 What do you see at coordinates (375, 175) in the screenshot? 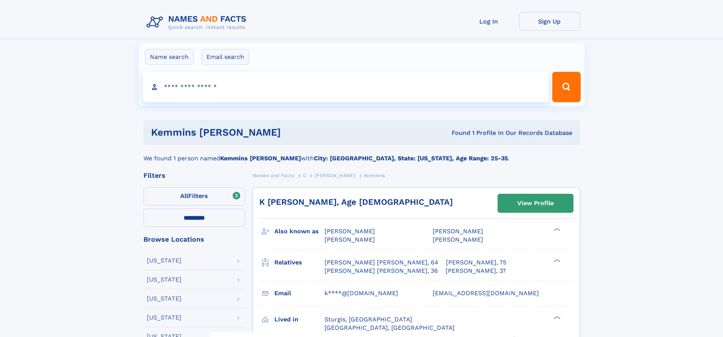
I see `span: Kemmins` at bounding box center [375, 175].